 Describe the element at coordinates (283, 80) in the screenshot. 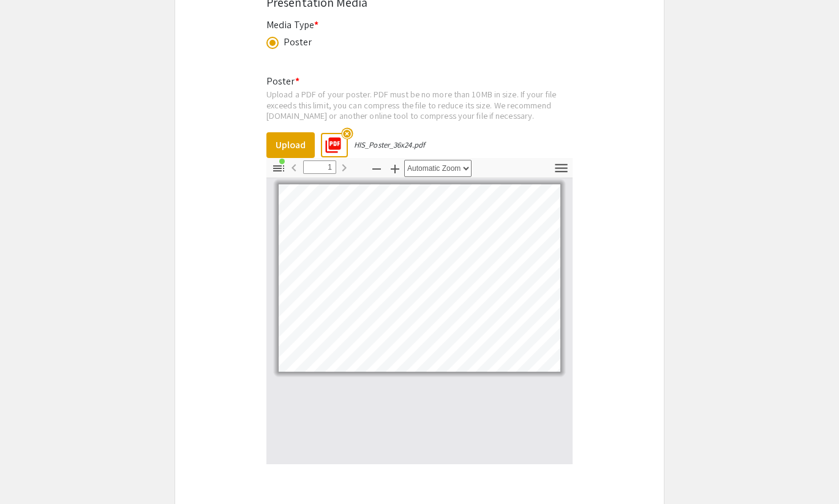

I see `mat-label: Poster` at that location.